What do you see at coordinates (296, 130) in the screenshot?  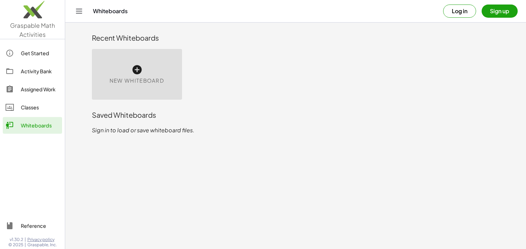 I see `p: Sign in to load or save whiteboard files.` at bounding box center [296, 130].